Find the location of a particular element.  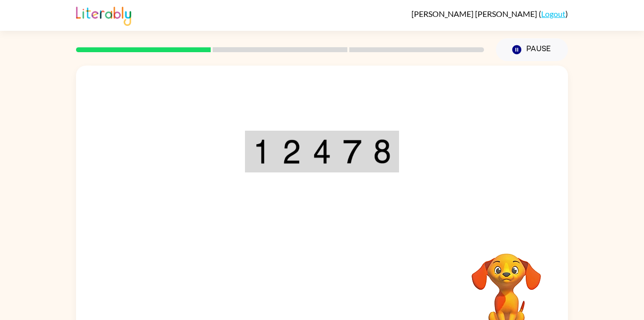

img: Literably is located at coordinates (103, 15).